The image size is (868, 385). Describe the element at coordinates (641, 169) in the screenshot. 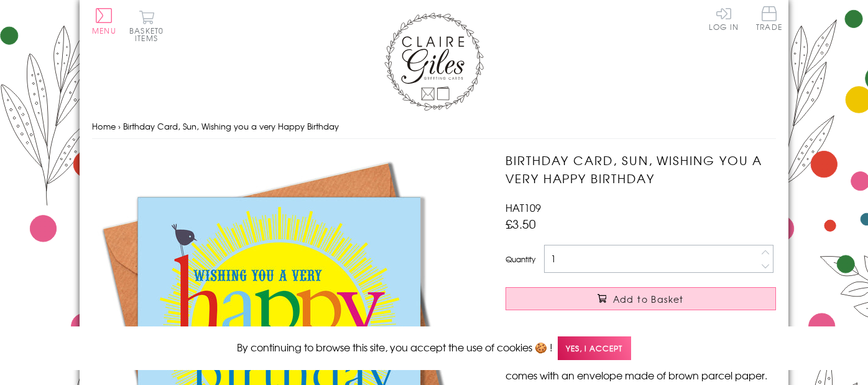

I see `h1: Birthday Card, Sun, Wishing you a very Happy Birthday` at that location.